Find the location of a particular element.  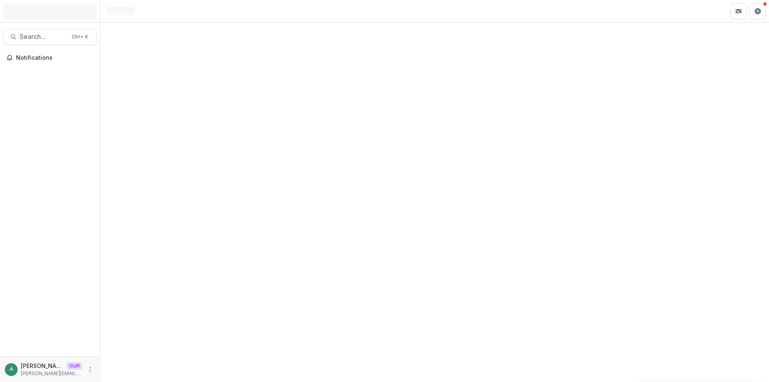

button: Notifications is located at coordinates (50, 58).